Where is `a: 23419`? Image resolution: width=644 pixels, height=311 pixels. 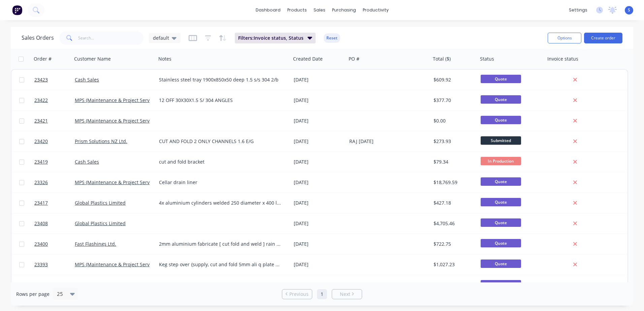
a: 23419 is located at coordinates (55, 162).